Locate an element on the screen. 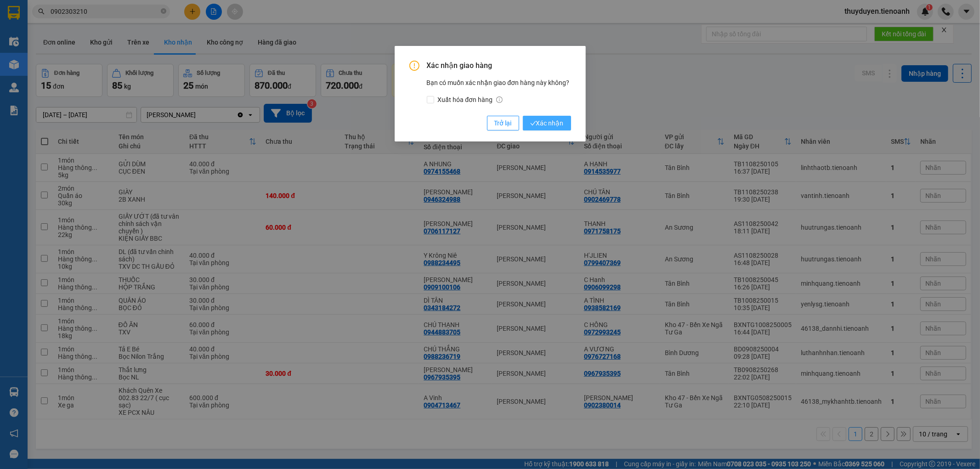 Image resolution: width=980 pixels, height=469 pixels. div: Bạn có muốn xác nhận giao đơn hàng này không? is located at coordinates (499, 91).